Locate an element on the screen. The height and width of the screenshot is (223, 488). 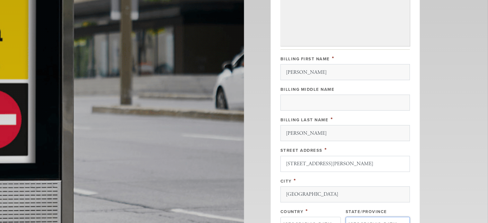
label: Street Address is located at coordinates (301, 151).